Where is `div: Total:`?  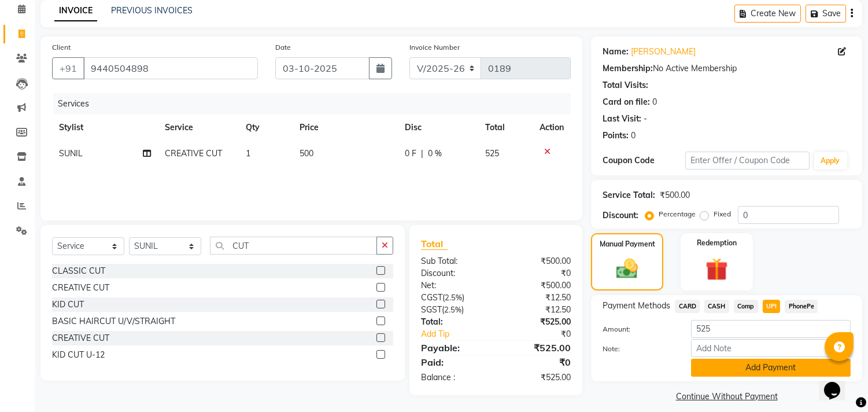
div: Total: is located at coordinates (454, 321).